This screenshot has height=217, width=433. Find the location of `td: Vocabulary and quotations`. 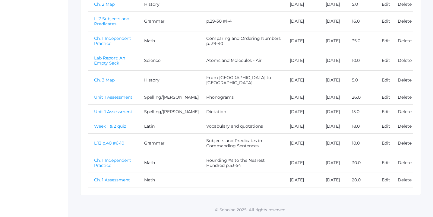

td: Vocabulary and quotations is located at coordinates (242, 126).